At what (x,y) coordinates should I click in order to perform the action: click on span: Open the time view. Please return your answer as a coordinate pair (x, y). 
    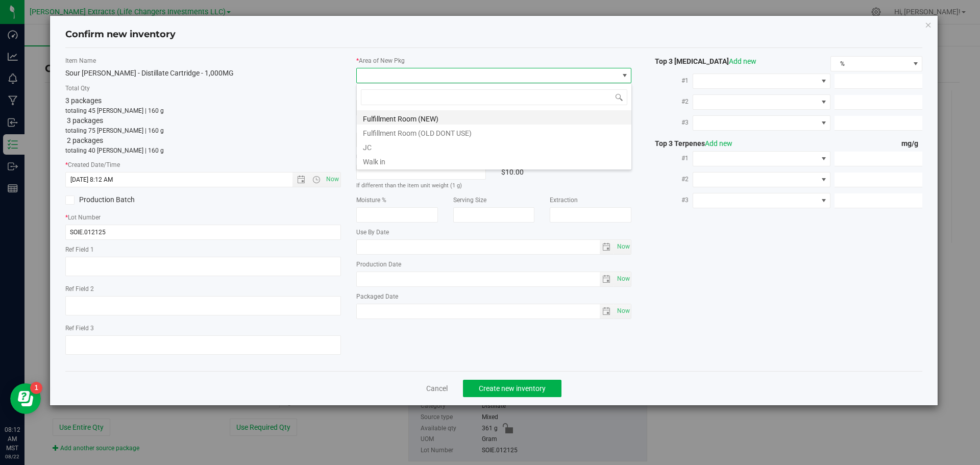
    Looking at the image, I should click on (316, 179).